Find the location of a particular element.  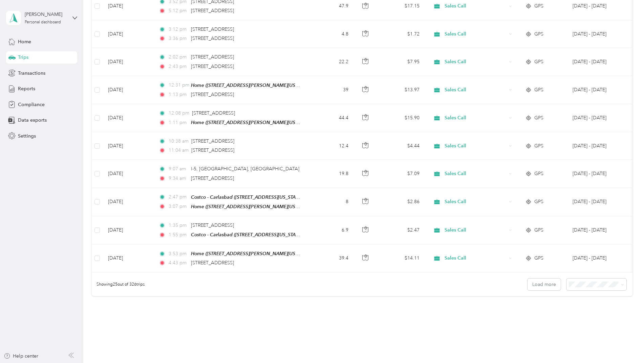

span: 5:12 pm is located at coordinates (178, 11).